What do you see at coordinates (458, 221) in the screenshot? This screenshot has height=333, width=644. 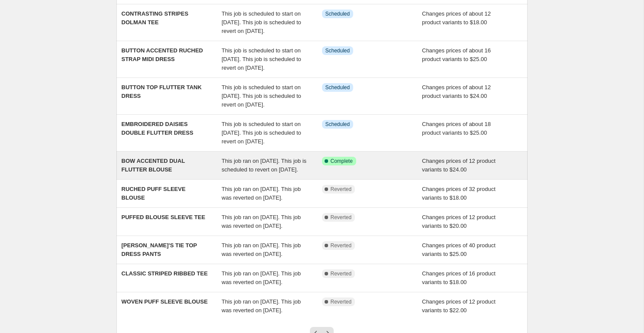 I see `span: Changes prices of 12 product variants to $20.00` at bounding box center [458, 221].